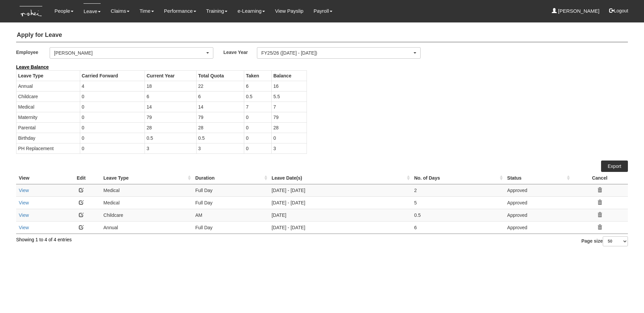 The image size is (644, 313). Describe the element at coordinates (49, 75) in the screenshot. I see `th: Leave Type` at that location.